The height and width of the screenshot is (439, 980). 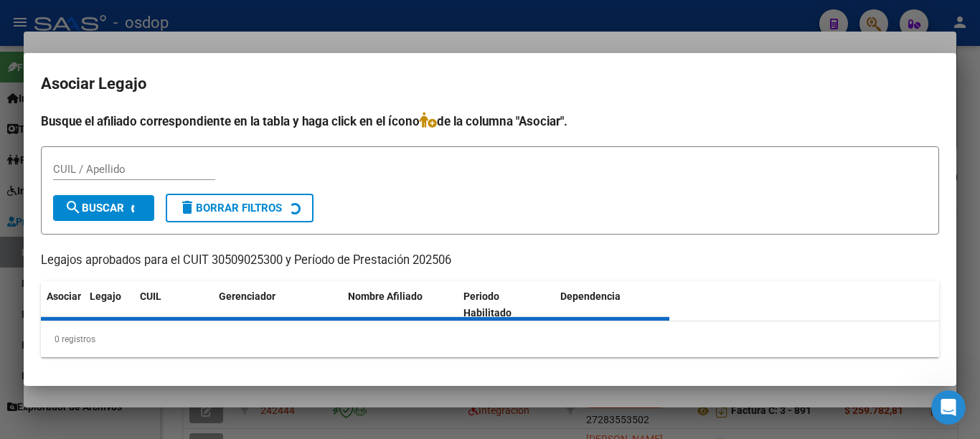 What do you see at coordinates (230, 208) in the screenshot?
I see `span: Borrar Filtros` at bounding box center [230, 208].